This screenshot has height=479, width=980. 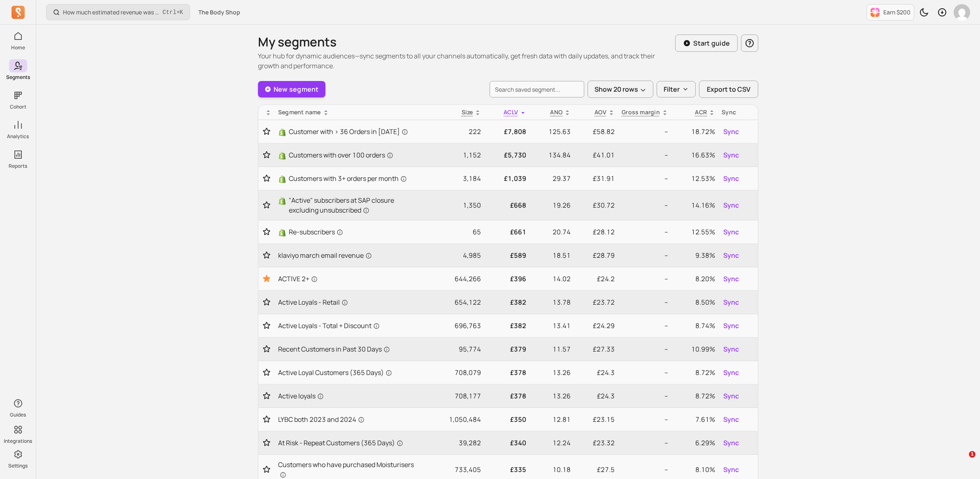 I want to click on p: £1,039, so click(x=507, y=178).